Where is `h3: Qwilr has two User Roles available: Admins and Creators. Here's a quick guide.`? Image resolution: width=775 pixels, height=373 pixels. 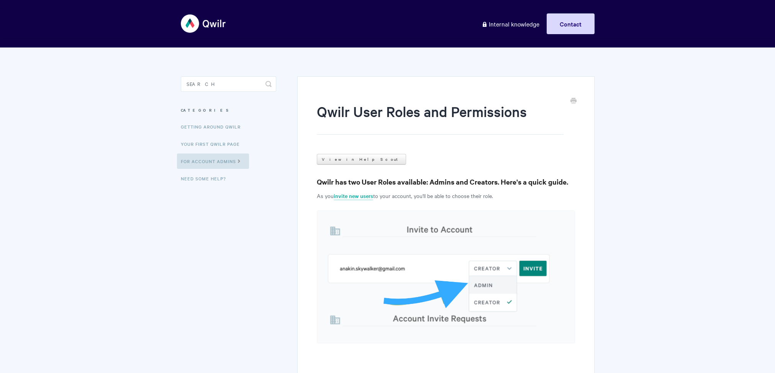 h3: Qwilr has two User Roles available: Admins and Creators. Here's a quick guide. is located at coordinates (446, 182).